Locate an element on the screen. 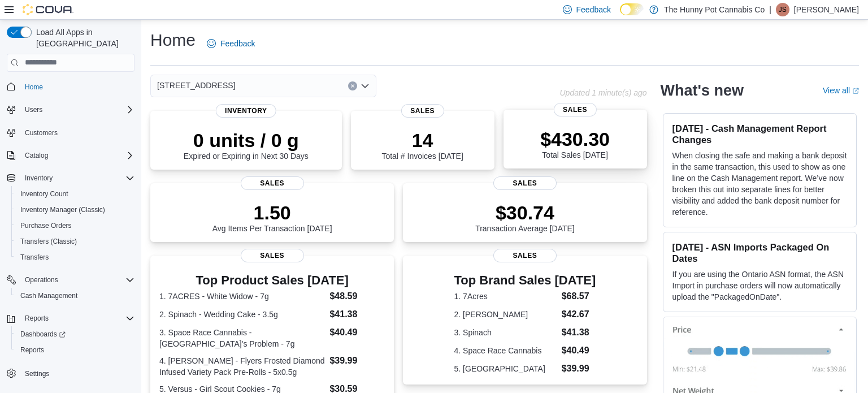 This screenshot has width=868, height=393. a: Inventory Count is located at coordinates (44, 194).